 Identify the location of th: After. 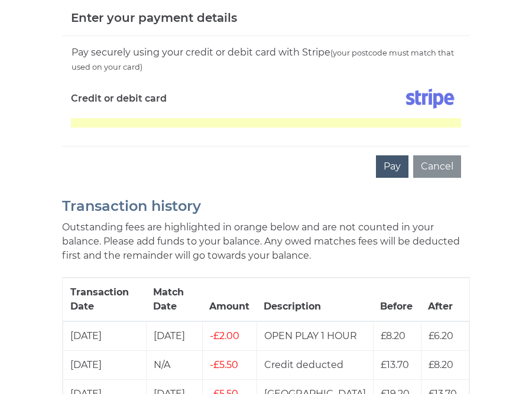
(444, 300).